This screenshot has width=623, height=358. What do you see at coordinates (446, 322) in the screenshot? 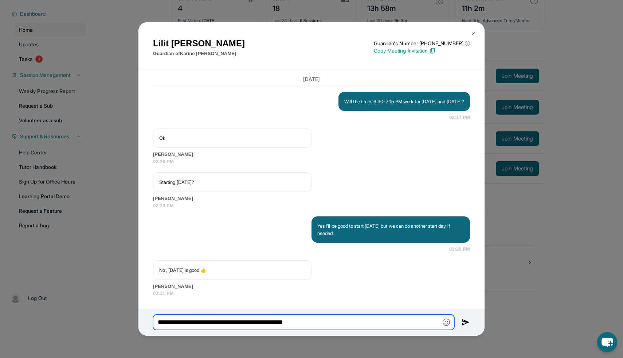
I see `img: Emoji` at bounding box center [446, 322].